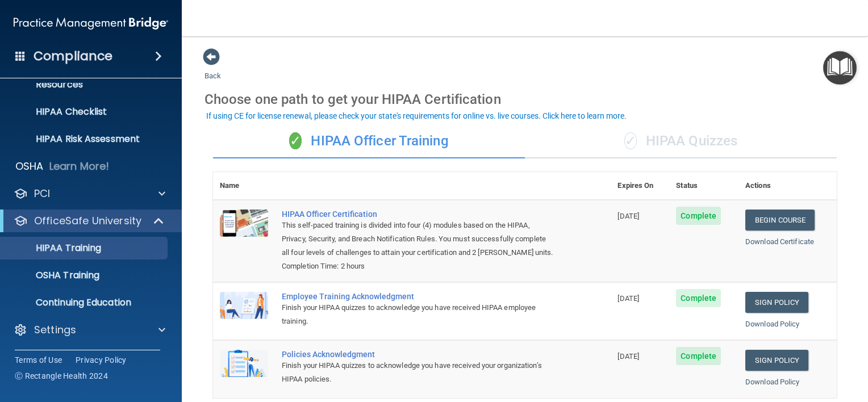  Describe the element at coordinates (79, 166) in the screenshot. I see `p: Learn More!` at that location.